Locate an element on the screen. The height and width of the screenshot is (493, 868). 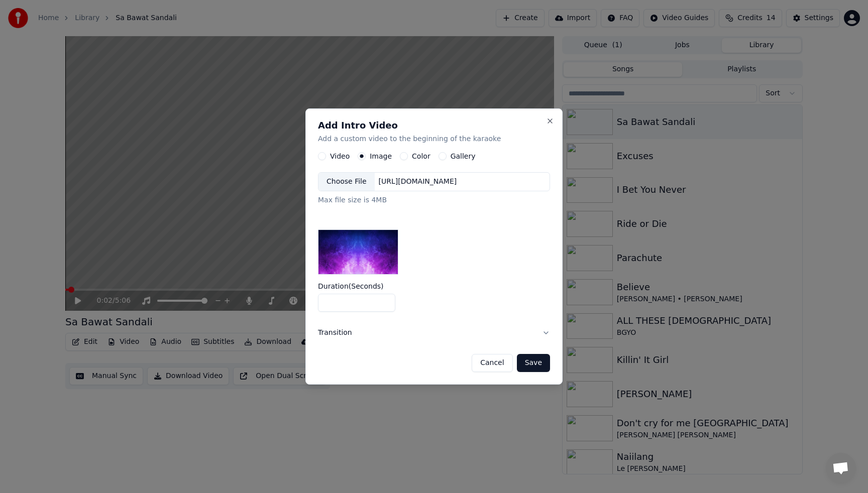
label: Duration ( Seconds ) is located at coordinates (434, 286).